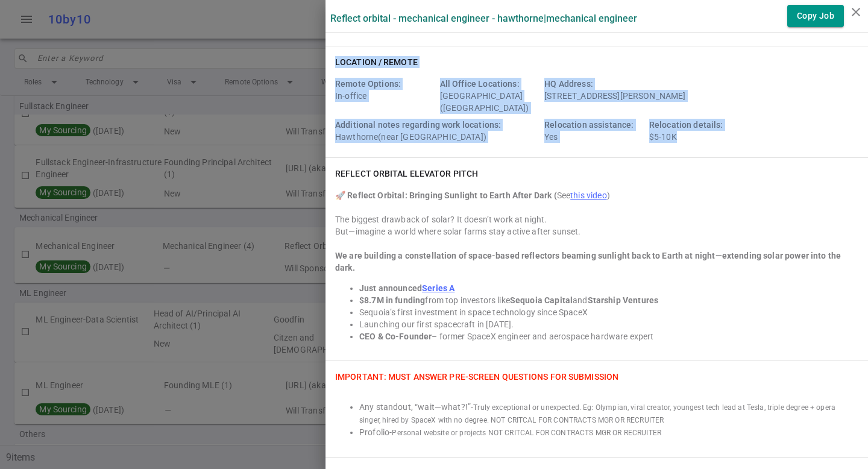  I want to click on strong: CEO & Co-Founder, so click(396, 336).